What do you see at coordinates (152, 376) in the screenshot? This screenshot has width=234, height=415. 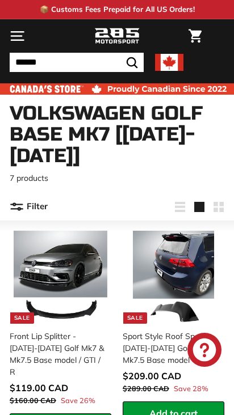 I see `span: $209.00 CAD` at bounding box center [152, 376].